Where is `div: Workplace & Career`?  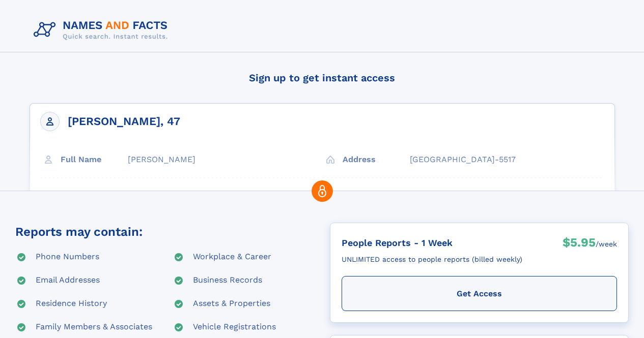
div: Workplace & Career is located at coordinates (232, 258).